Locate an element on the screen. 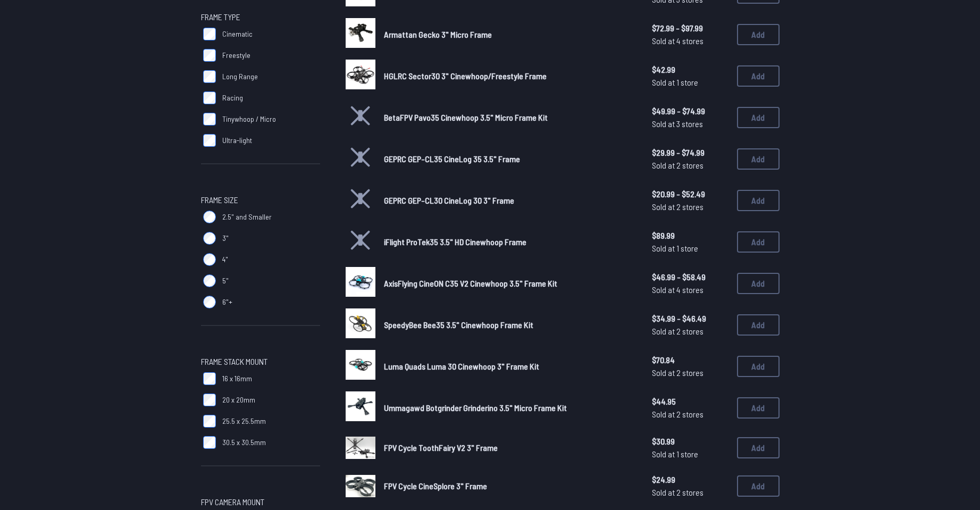 The height and width of the screenshot is (510, 980). span: Frame Type is located at coordinates (221, 17).